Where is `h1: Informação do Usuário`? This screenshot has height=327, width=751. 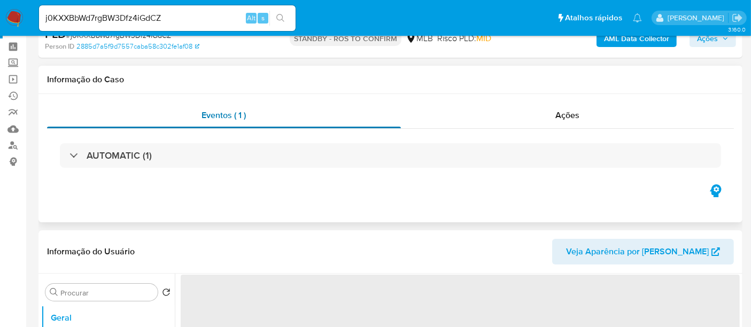
h1: Informação do Usuário is located at coordinates (91, 252).